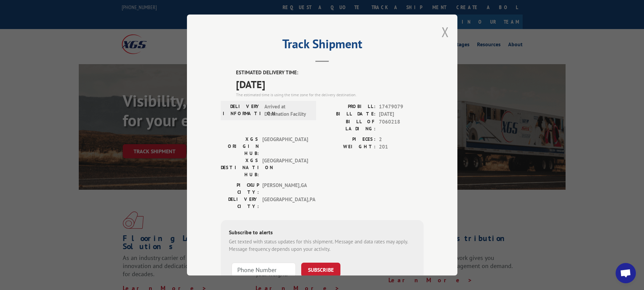 The height and width of the screenshot is (290, 644). Describe the element at coordinates (626, 273) in the screenshot. I see `div: Open chat` at that location.